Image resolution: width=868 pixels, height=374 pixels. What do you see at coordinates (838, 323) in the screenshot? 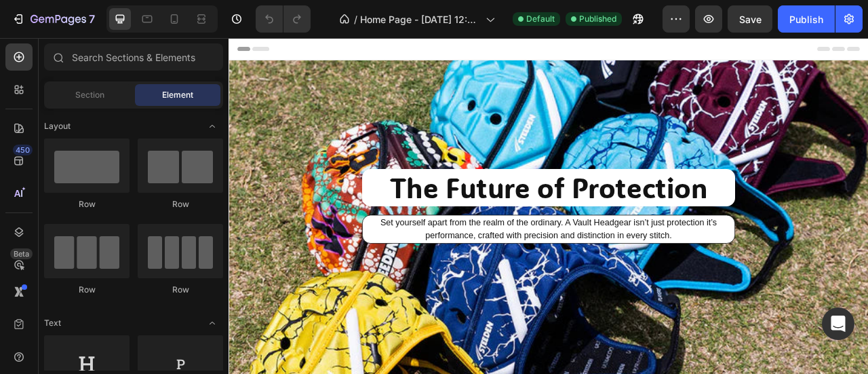
I see `div: Open Intercom Messenger` at bounding box center [838, 323].